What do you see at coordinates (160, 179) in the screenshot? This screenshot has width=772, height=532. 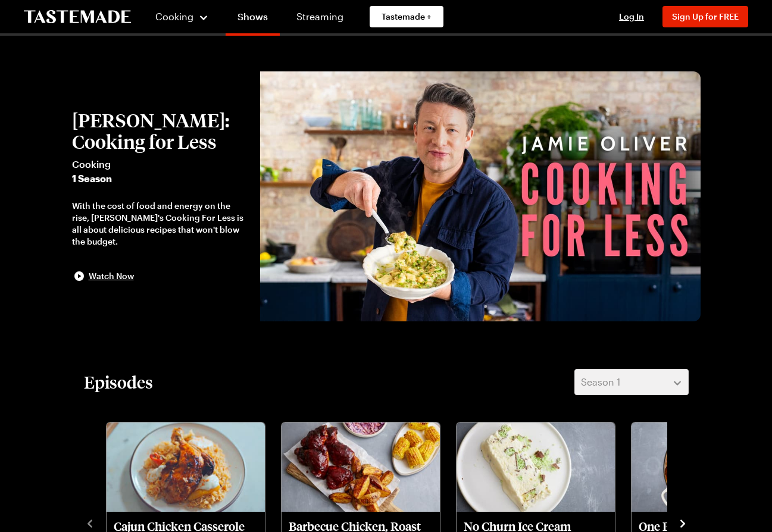 I see `span: 1 Season` at bounding box center [160, 179].